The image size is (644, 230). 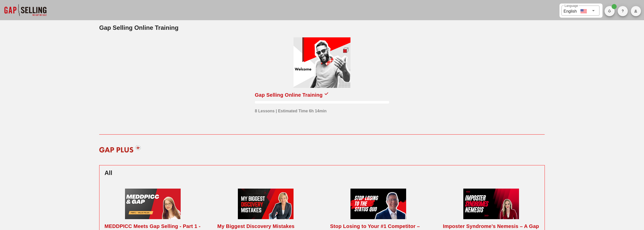 I want to click on h2: Gap Selling Online Training, so click(x=322, y=28).